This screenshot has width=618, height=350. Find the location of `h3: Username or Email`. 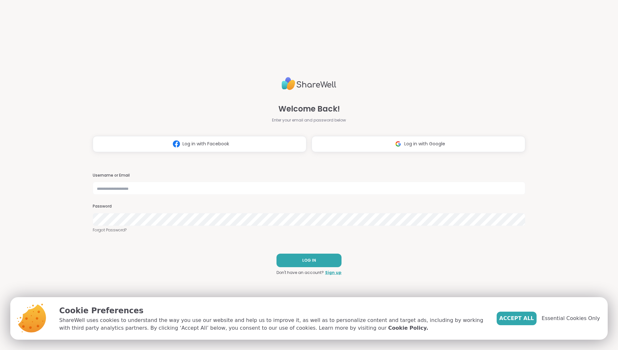

h3: Username or Email is located at coordinates (309, 175).